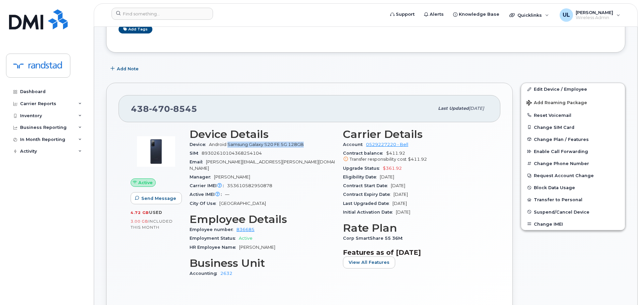 This screenshot has width=641, height=305. What do you see at coordinates (139, 221) in the screenshot?
I see `span: 3.00 GB` at bounding box center [139, 221].